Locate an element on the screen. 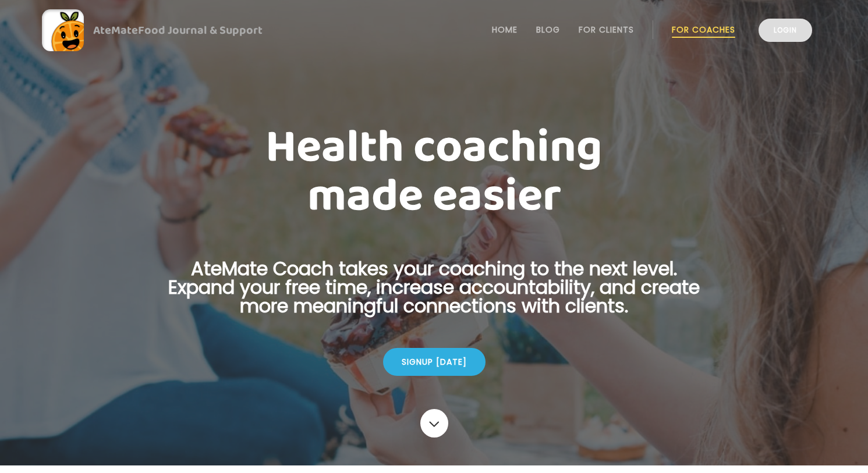 The width and height of the screenshot is (868, 473). a: Home is located at coordinates (505, 30).